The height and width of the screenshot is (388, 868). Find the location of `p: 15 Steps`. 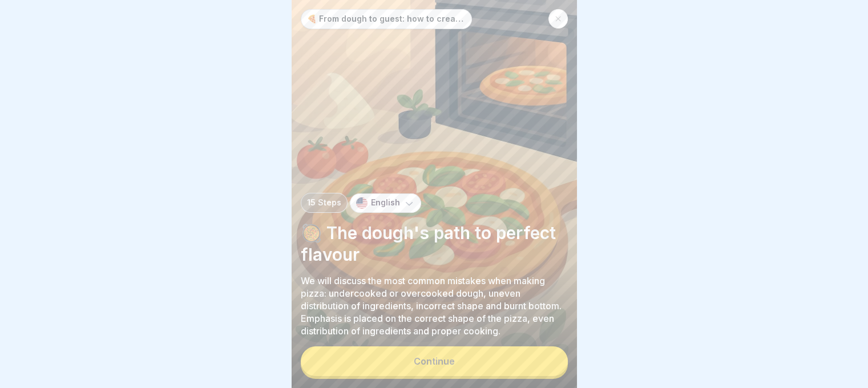

p: 15 Steps is located at coordinates (324, 203).